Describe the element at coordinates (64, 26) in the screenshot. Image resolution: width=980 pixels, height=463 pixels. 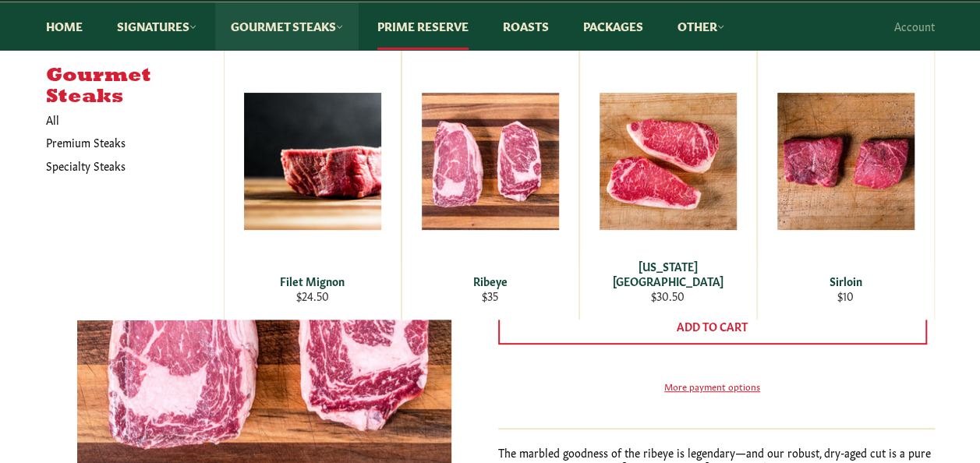
I see `a: Home` at that location.